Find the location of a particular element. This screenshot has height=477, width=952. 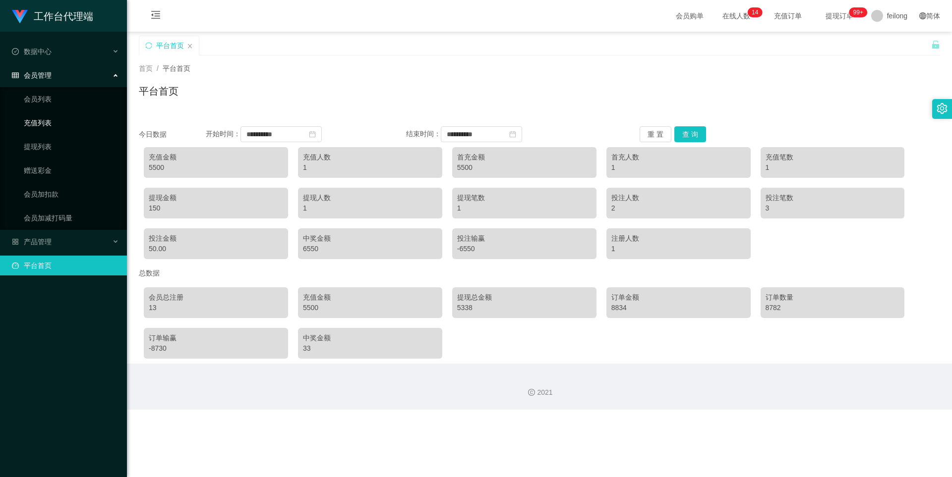

div: 订单金额 is located at coordinates (678, 297).